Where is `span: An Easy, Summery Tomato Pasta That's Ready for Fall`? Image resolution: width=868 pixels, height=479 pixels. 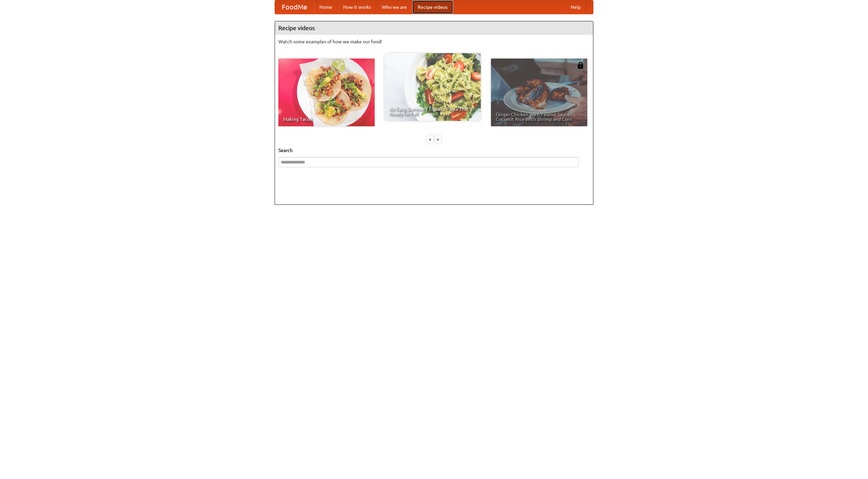 span: An Easy, Summery Tomato Pasta That's Ready for Fall is located at coordinates (433, 111).